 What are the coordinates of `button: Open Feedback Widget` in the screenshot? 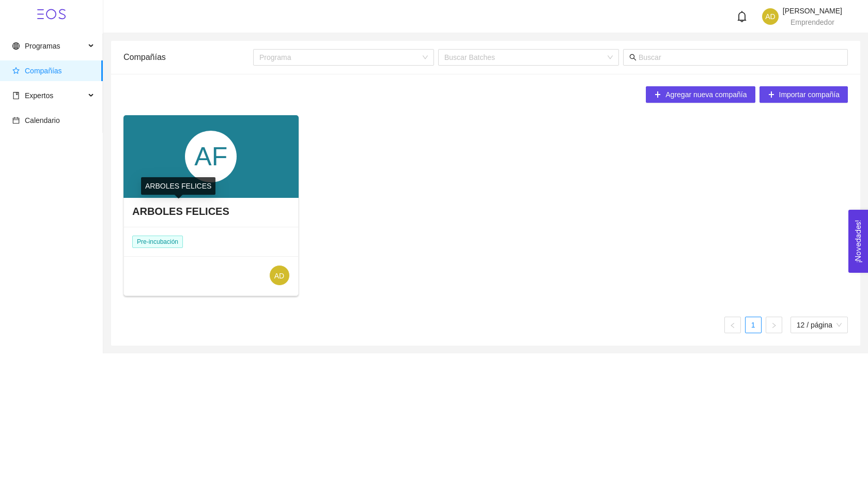 It's located at (858, 242).